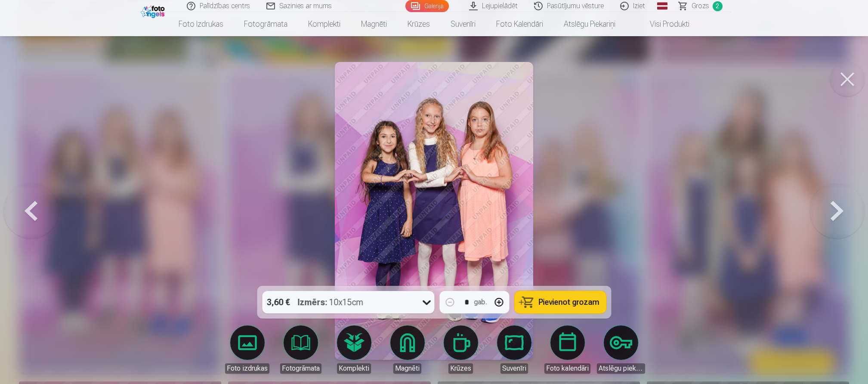 Image resolution: width=868 pixels, height=384 pixels. Describe the element at coordinates (621, 368) in the screenshot. I see `div: Atslēgu piekariņi` at that location.